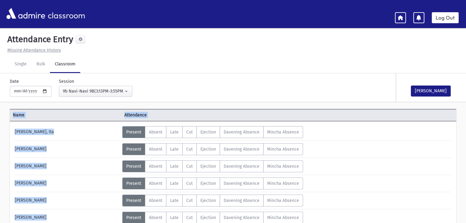 The width and height of the screenshot is (466, 223). What do you see at coordinates (93, 91) in the screenshot?
I see `div: 9b Navi-Navi 9B(3:13PM-3:55PM)` at bounding box center [93, 91].